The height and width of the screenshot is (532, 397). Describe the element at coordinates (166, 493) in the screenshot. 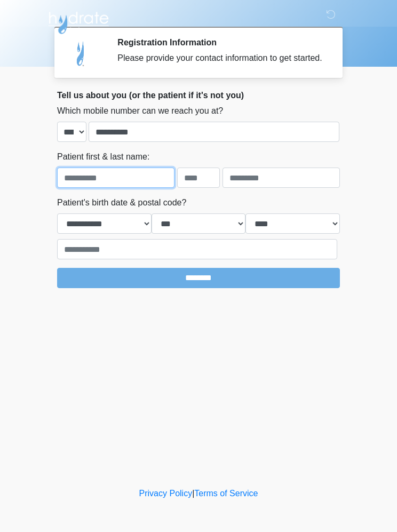

I see `a: Privacy Policy` at that location.